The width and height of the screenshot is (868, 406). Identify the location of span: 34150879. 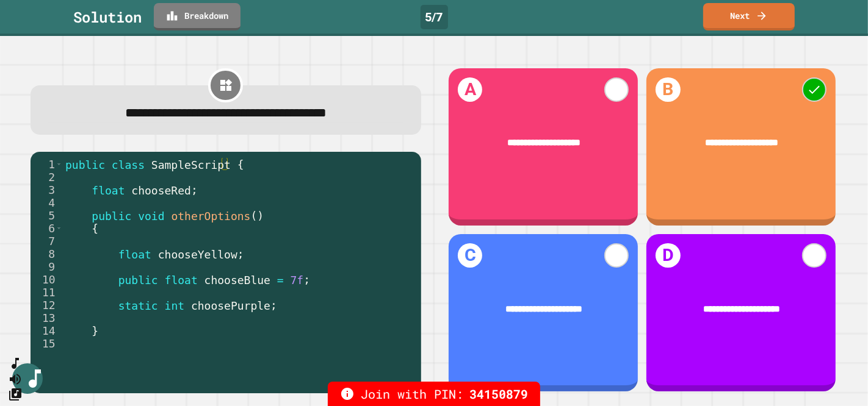
(499, 394).